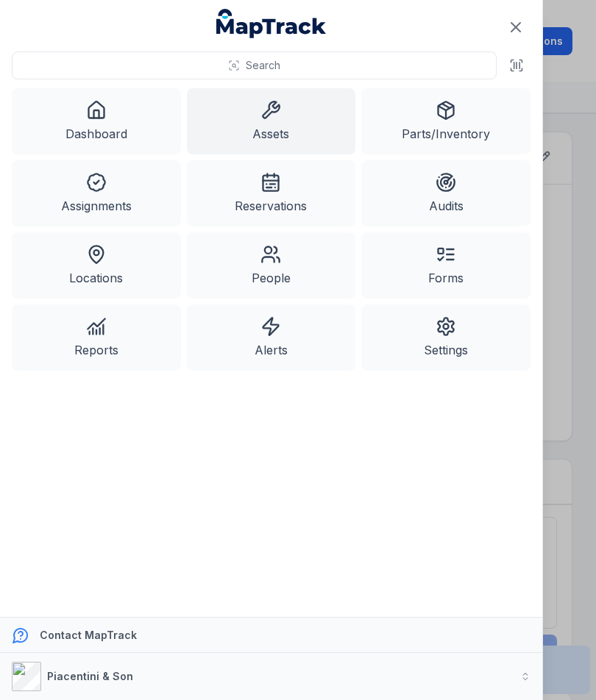  What do you see at coordinates (446, 337) in the screenshot?
I see `a: Settings` at bounding box center [446, 337].